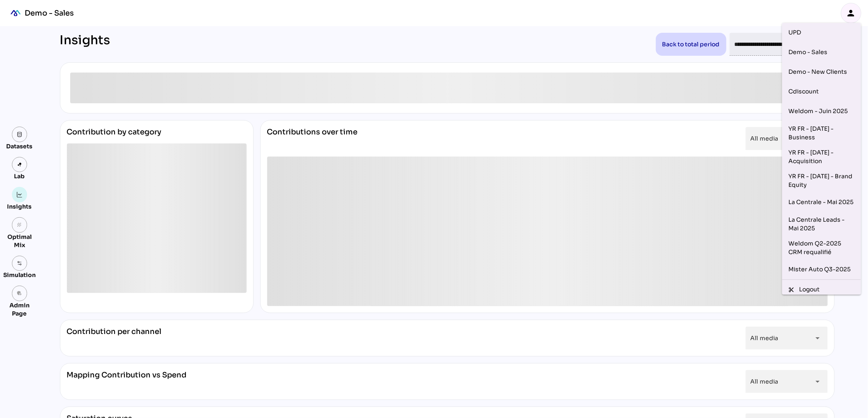 This screenshot has width=868, height=418. I want to click on div: Simulation, so click(19, 275).